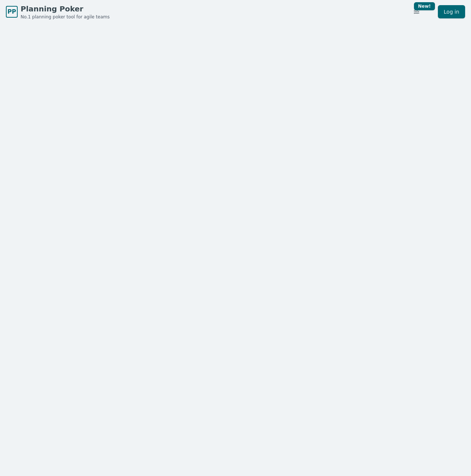 The height and width of the screenshot is (476, 471). Describe the element at coordinates (424, 6) in the screenshot. I see `div: New!` at that location.